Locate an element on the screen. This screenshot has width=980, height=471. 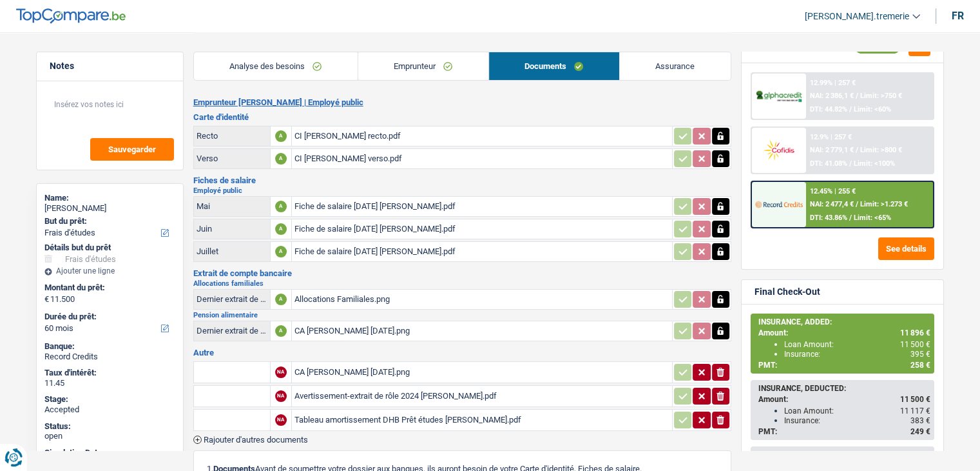
div: Dernier extrait de compte pour la pension alimentaire is located at coordinates (232, 330).